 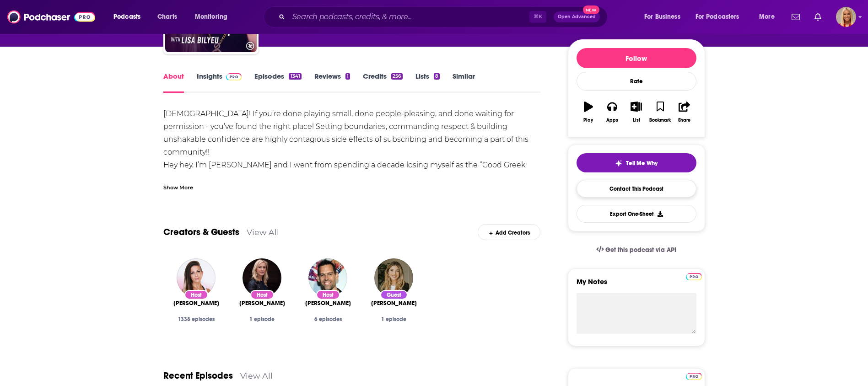 What do you see at coordinates (588, 120) in the screenshot?
I see `div: Play` at bounding box center [588, 120].